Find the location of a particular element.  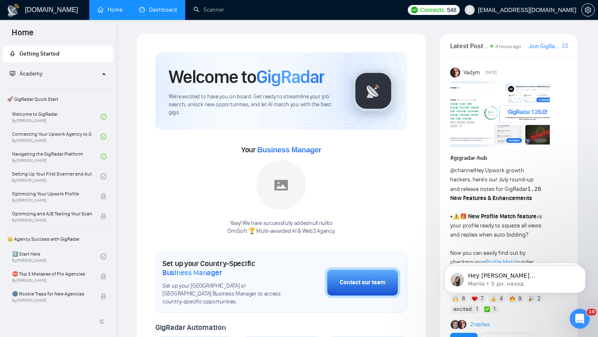

span: ⛔ Top 3 Mistakes of Pro Agencies is located at coordinates (52, 274).